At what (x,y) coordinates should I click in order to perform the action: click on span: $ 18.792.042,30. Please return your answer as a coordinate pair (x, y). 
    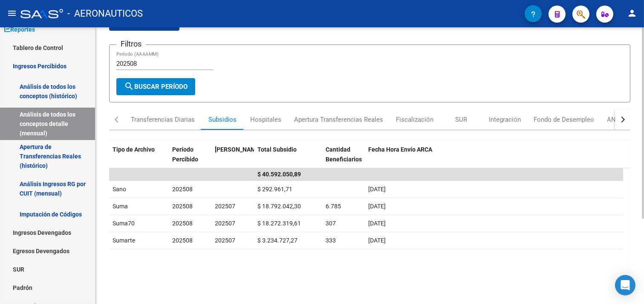
    Looking at the image, I should click on (279, 206).